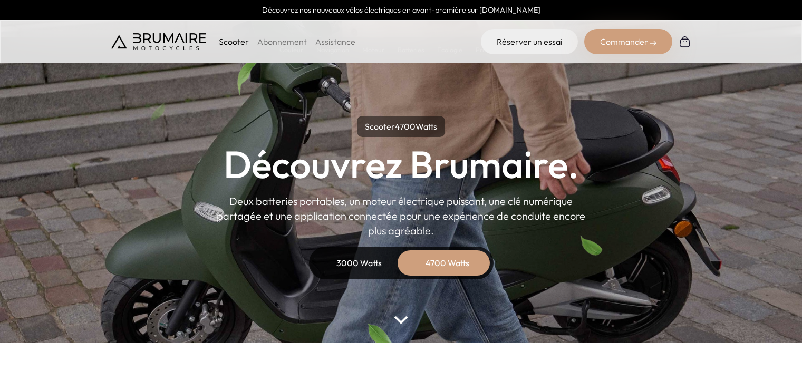 This screenshot has width=802, height=391. I want to click on p: Deux batteries portables, un moteur électrique puissant, une clé numérique partagée et une applic..., so click(401, 216).